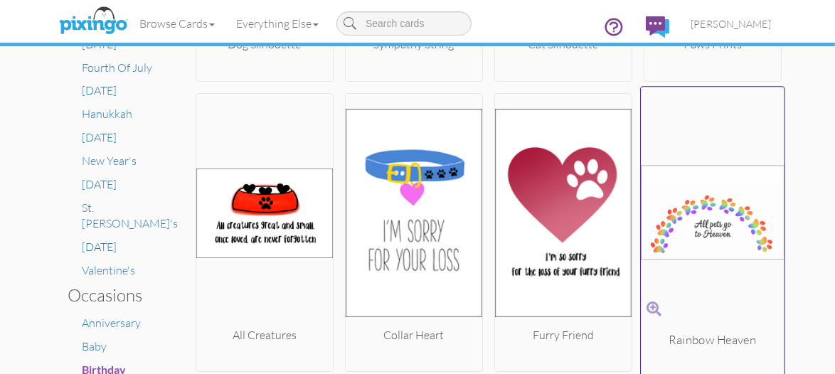 The height and width of the screenshot is (374, 835). I want to click on a: Hanukkah, so click(107, 114).